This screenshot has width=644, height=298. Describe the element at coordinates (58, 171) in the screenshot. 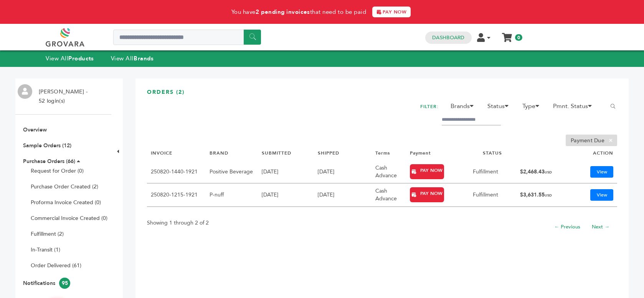

I see `a: Request for Order (0)` at that location.